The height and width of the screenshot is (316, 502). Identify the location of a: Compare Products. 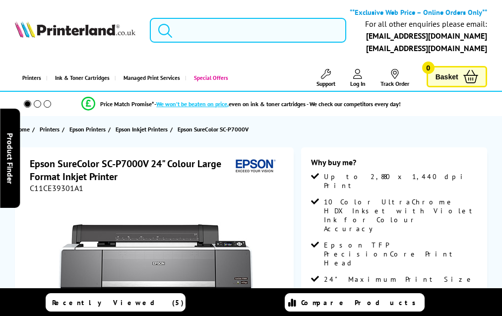
(355, 302).